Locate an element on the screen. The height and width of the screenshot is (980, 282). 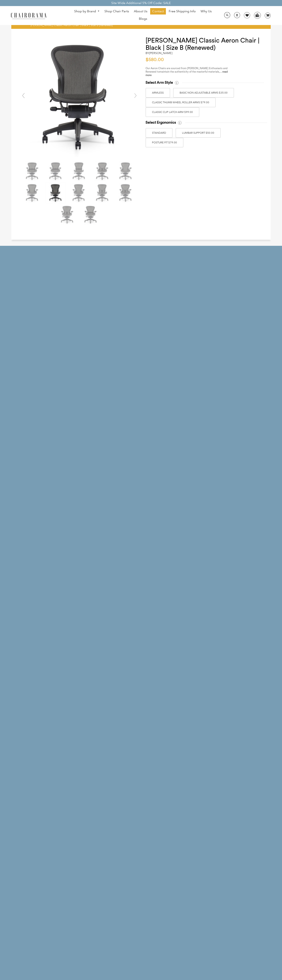
a: Contact is located at coordinates (158, 12).